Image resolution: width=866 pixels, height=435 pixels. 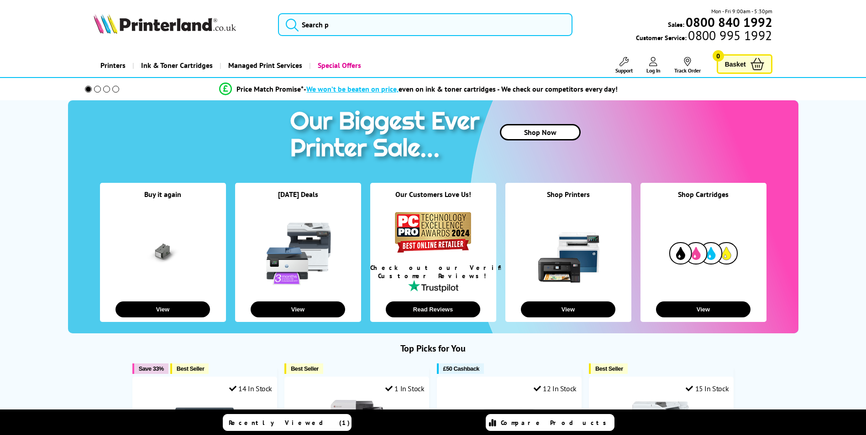 I want to click on div: 14 In Stock, so click(x=251, y=389).